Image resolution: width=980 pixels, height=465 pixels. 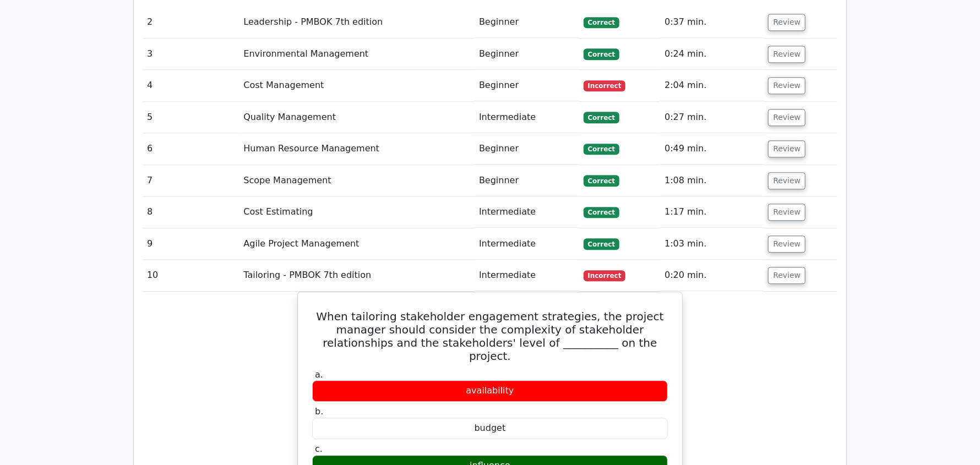 What do you see at coordinates (319, 448) in the screenshot?
I see `span: c.` at bounding box center [319, 448].